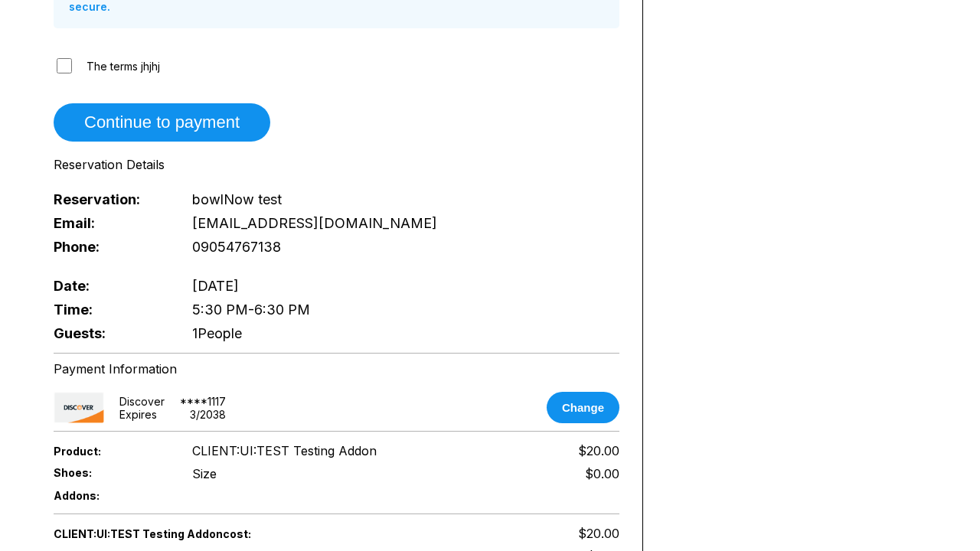 The width and height of the screenshot is (980, 551). Describe the element at coordinates (110, 451) in the screenshot. I see `span: Product:` at that location.